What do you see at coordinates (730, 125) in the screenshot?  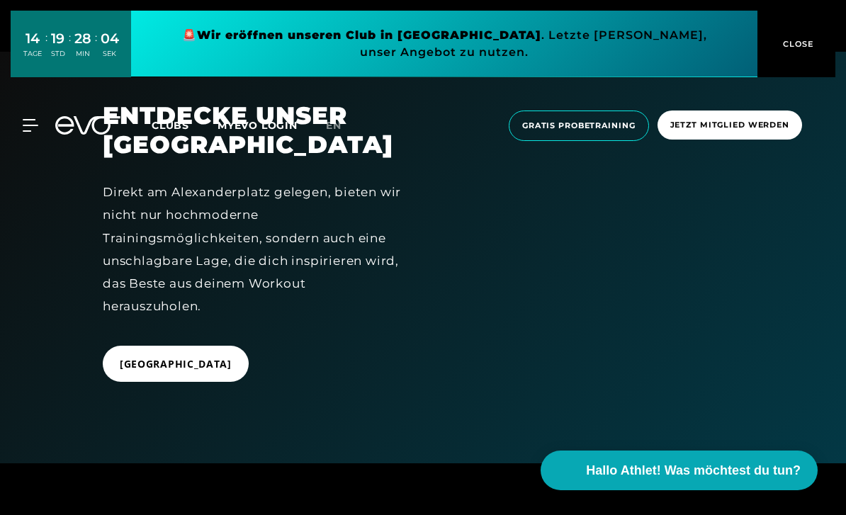 I see `a: Jetzt Mitglied werden` at bounding box center [730, 125].